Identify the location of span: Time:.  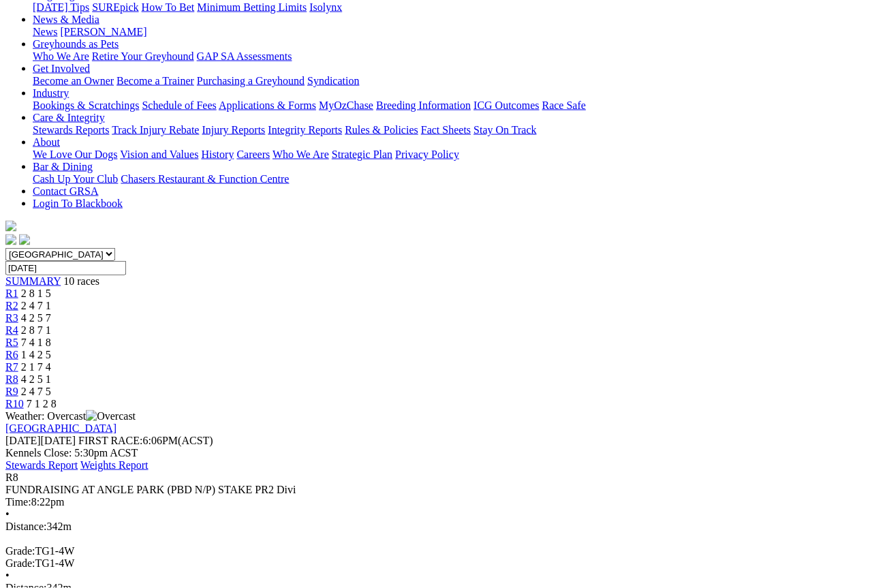
(19, 501).